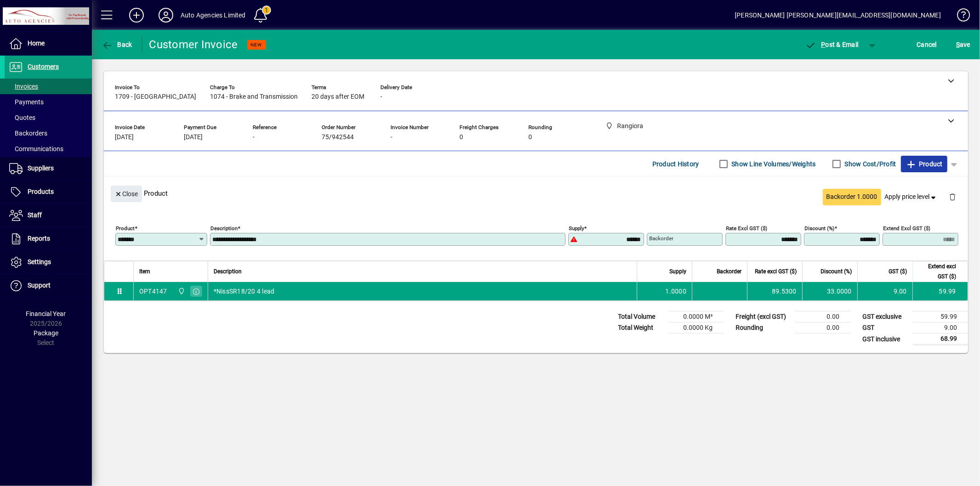 The width and height of the screenshot is (980, 486). I want to click on span: Staff, so click(34, 215).